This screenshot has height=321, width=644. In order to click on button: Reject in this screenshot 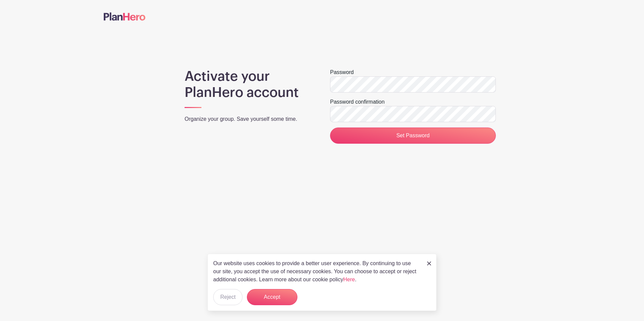, I will do `click(228, 297)`.